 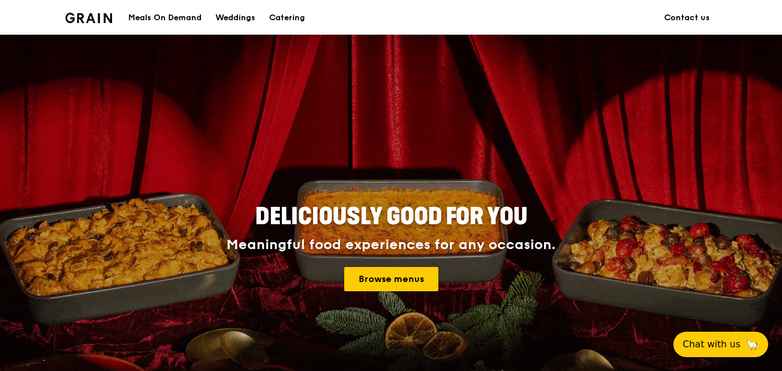 I want to click on a: Browse menus, so click(x=391, y=279).